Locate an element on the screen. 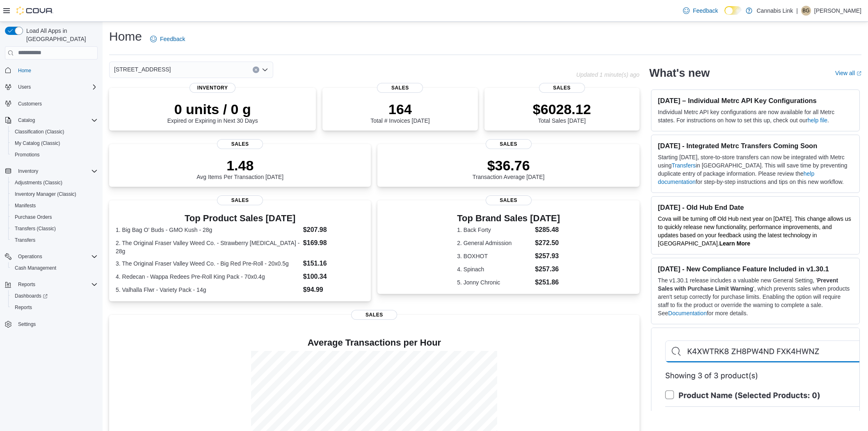 The width and height of the screenshot is (868, 431). a: My Catalog (Classic) is located at coordinates (37, 143).